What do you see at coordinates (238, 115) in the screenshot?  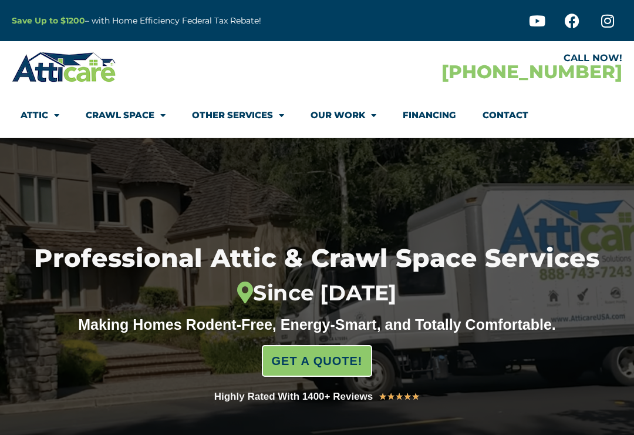 I see `a: Other Services` at bounding box center [238, 115].